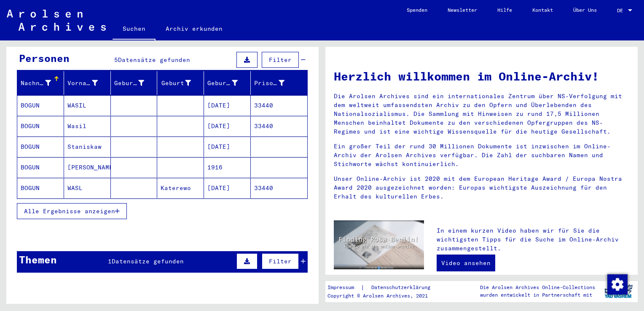 The width and height of the screenshot is (644, 311). What do you see at coordinates (481, 155) in the screenshot?
I see `p: Ein großer Teil der rund 30 Millionen Dokumente ist inzwischen im Online-Archiv der Arolsen Archi...` at bounding box center [481, 155].